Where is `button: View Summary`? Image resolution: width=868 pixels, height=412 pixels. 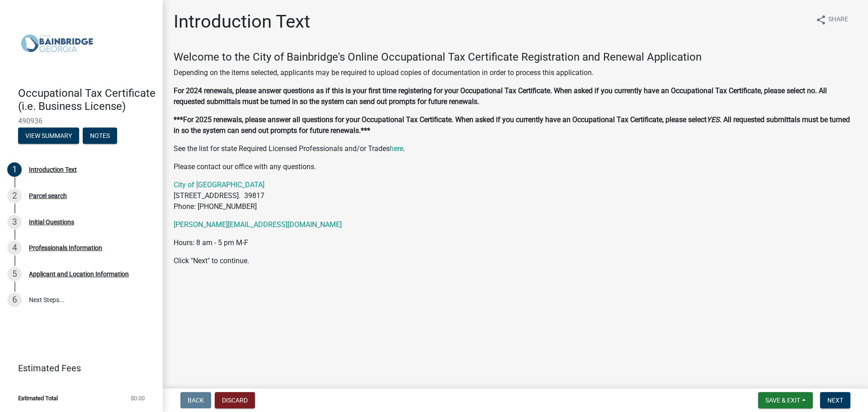
button: View Summary is located at coordinates (48, 136).